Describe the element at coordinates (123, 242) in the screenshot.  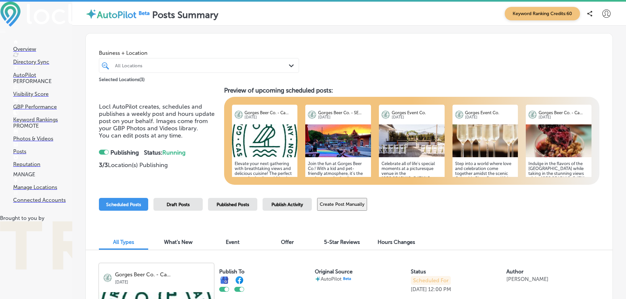
I see `span: All Types` at that location.